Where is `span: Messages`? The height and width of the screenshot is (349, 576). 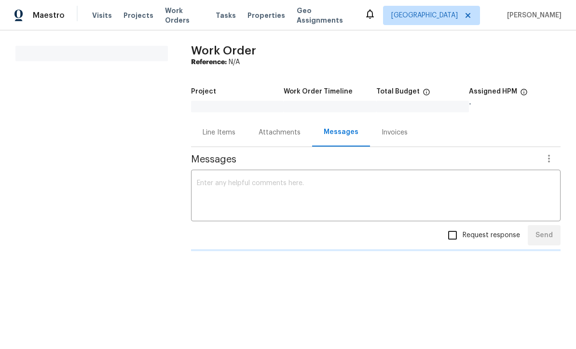 span: Messages is located at coordinates (364, 160).